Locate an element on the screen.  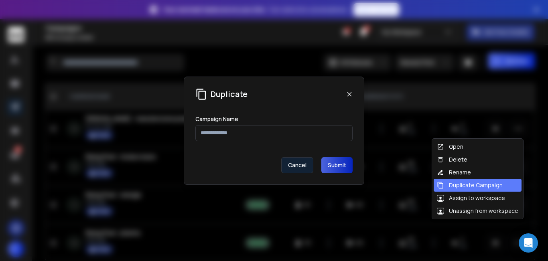
div: Unassign from workspace is located at coordinates (478, 211).